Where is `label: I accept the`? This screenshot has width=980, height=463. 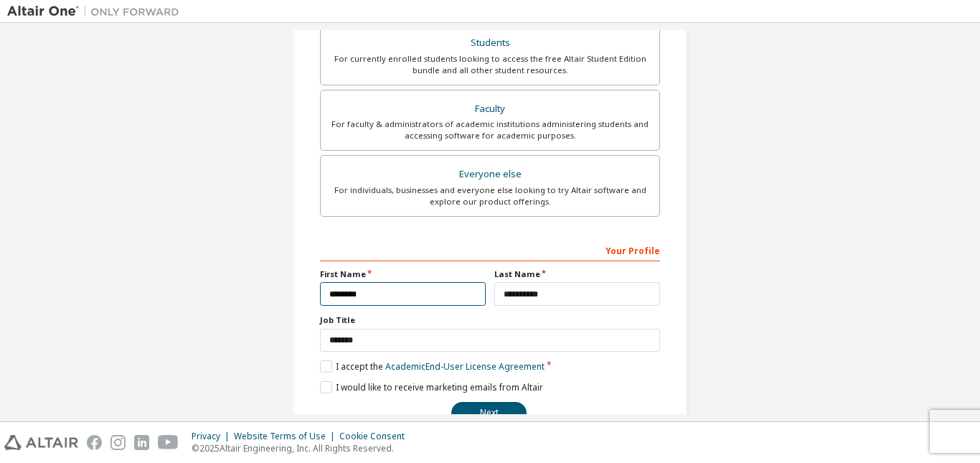 label: I accept the is located at coordinates (432, 366).